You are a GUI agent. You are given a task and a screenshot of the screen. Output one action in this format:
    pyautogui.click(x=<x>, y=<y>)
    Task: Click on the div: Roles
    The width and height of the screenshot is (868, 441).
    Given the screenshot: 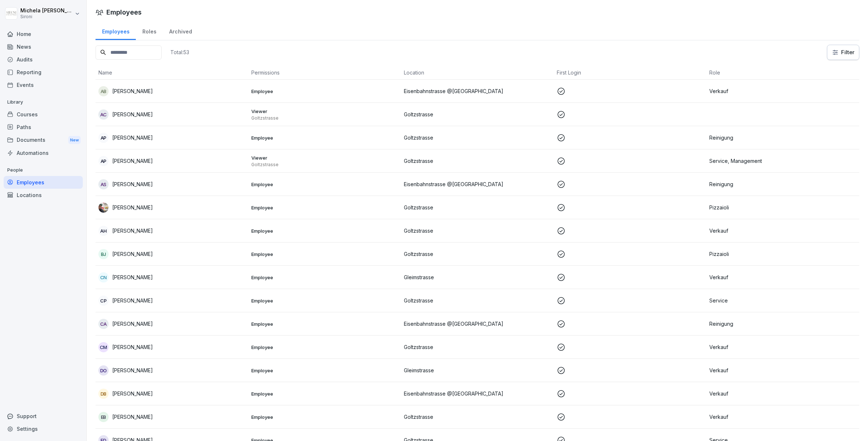 What is the action you would take?
    pyautogui.click(x=150, y=30)
    